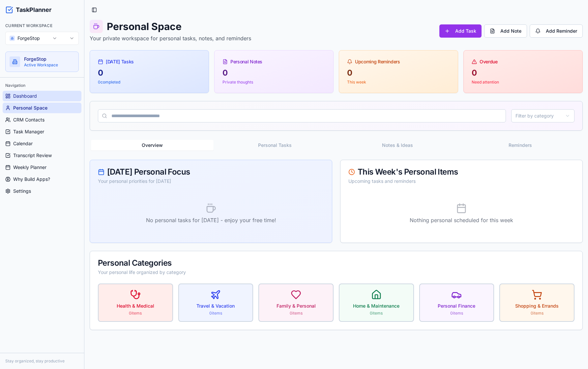  Describe the element at coordinates (152, 145) in the screenshot. I see `button: Overview` at that location.